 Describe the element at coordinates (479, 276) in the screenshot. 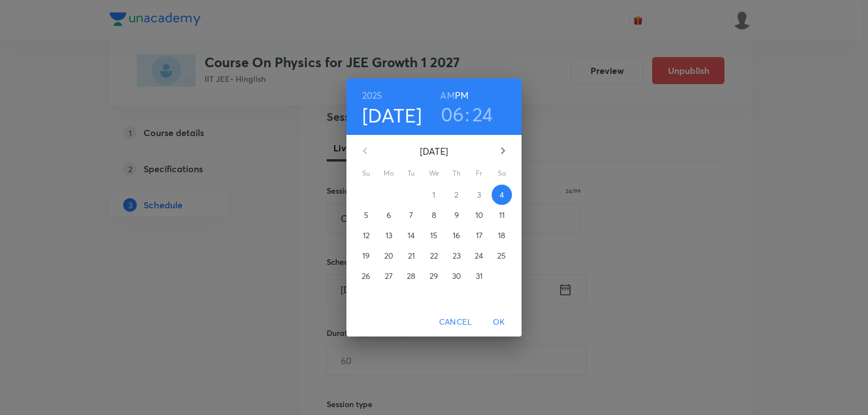

I see `p: 31` at that location.